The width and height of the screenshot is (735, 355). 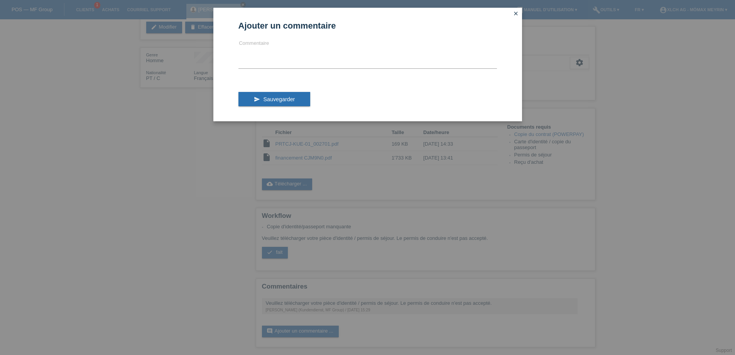 I want to click on span: Sauvegarder, so click(x=279, y=99).